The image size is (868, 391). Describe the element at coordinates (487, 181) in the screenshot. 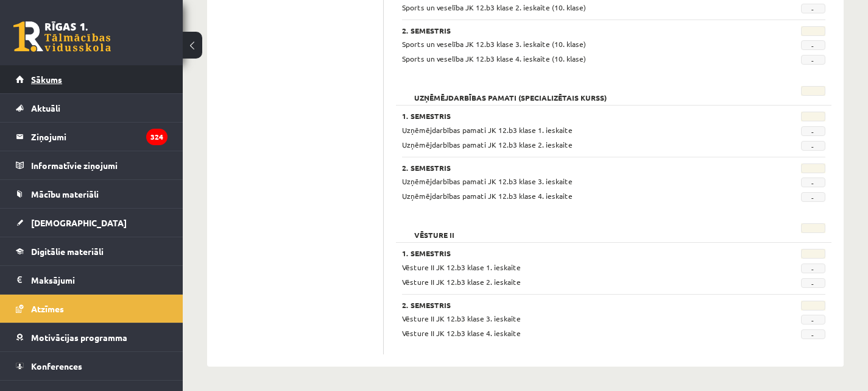

I see `span: Uzņēmējdarbības pamati JK 12.b3 klase 3. ieskaite` at that location.